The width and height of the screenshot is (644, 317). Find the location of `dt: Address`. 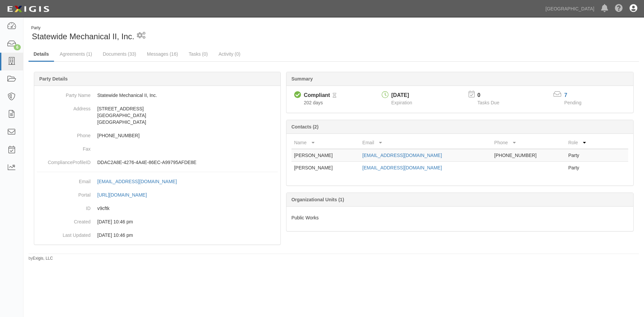

dt: Address is located at coordinates (64, 107).